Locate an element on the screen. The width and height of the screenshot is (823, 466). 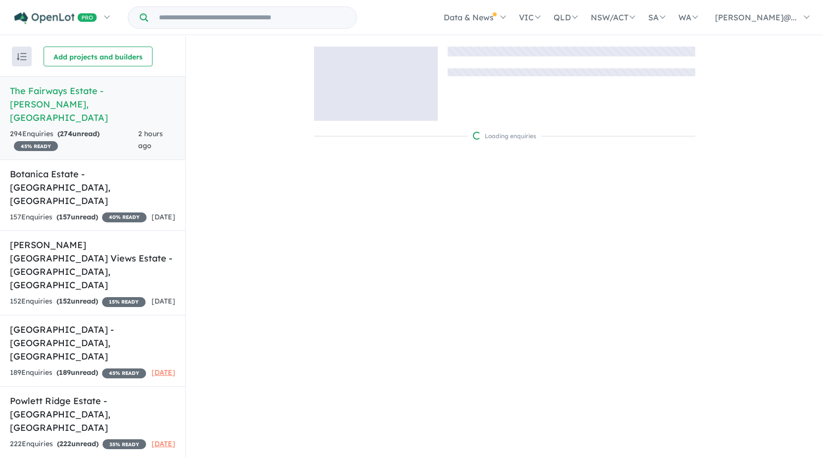
div: 294 Enquir ies is located at coordinates (74, 140).